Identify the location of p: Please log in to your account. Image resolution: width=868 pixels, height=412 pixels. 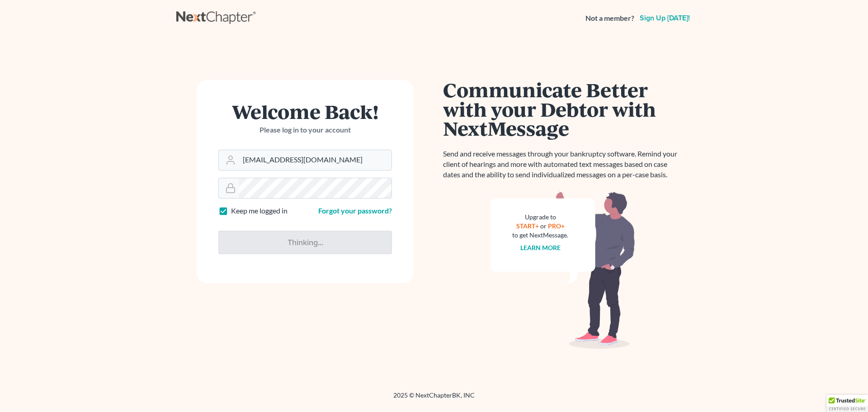
(305, 130).